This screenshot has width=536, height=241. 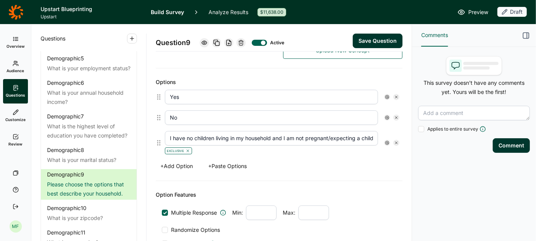 I want to click on button: +Add Option, so click(x=176, y=166).